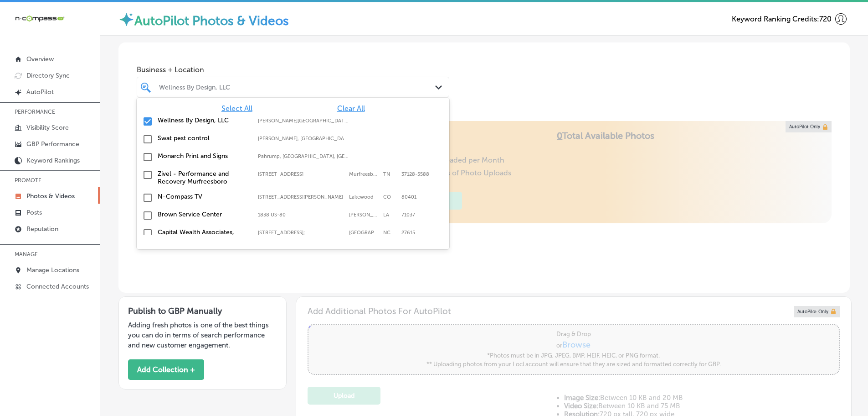 Image resolution: width=868 pixels, height=416 pixels. Describe the element at coordinates (42, 229) in the screenshot. I see `p: Reputation` at that location.